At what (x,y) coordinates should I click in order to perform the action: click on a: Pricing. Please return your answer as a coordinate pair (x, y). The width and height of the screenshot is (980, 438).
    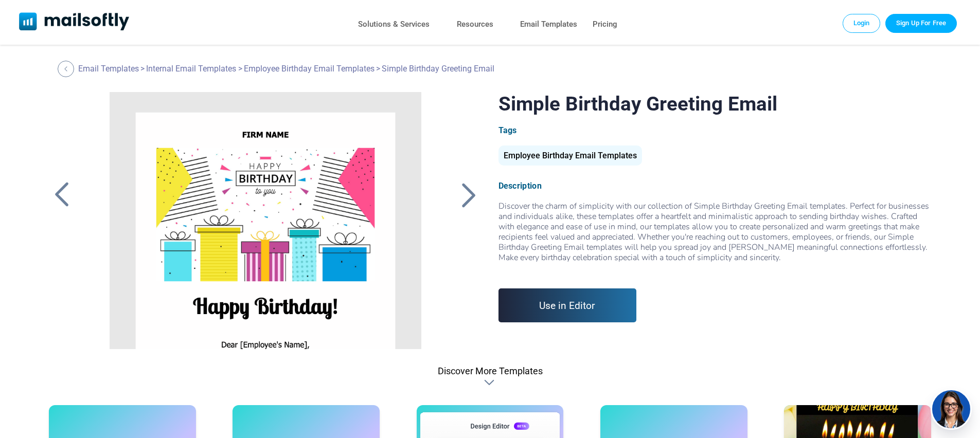
    Looking at the image, I should click on (605, 25).